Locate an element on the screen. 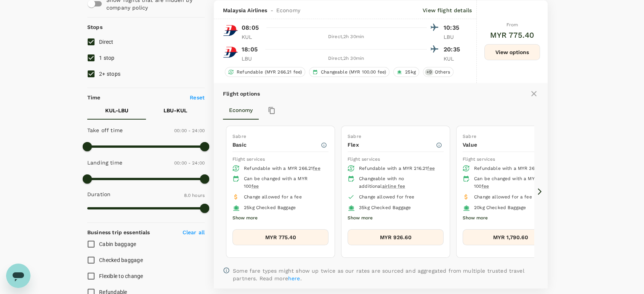  button: Economy is located at coordinates (241, 111).